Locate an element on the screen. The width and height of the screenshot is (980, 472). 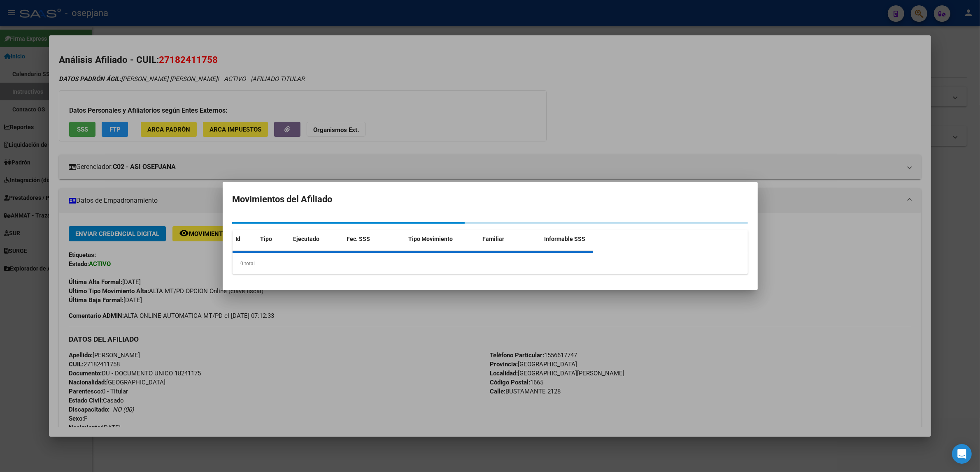
span: Id is located at coordinates (238, 239).